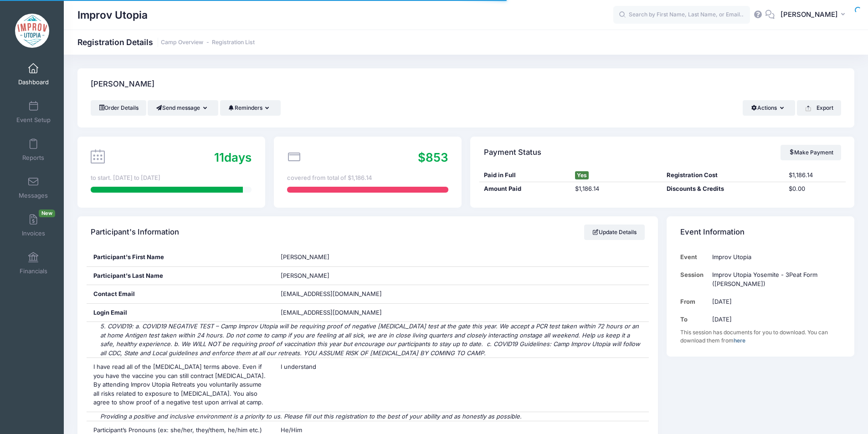  I want to click on div: $0.00, so click(815, 189).